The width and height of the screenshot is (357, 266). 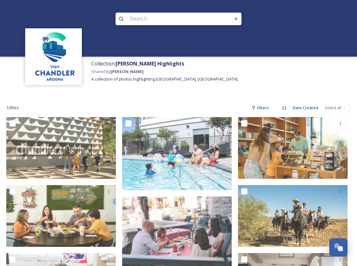 I want to click on input: Search, so click(x=170, y=19).